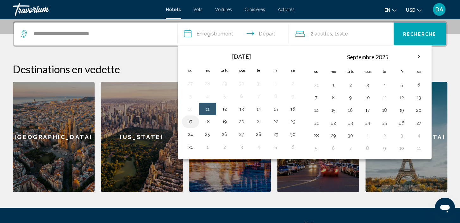  What do you see at coordinates (439, 9) in the screenshot?
I see `span: DA` at bounding box center [439, 9].